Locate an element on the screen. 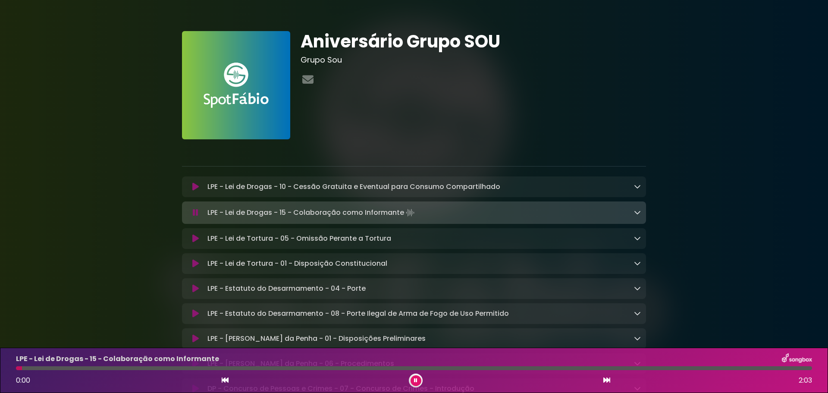 The image size is (828, 393). h3: Grupo Sou is located at coordinates (473, 60).